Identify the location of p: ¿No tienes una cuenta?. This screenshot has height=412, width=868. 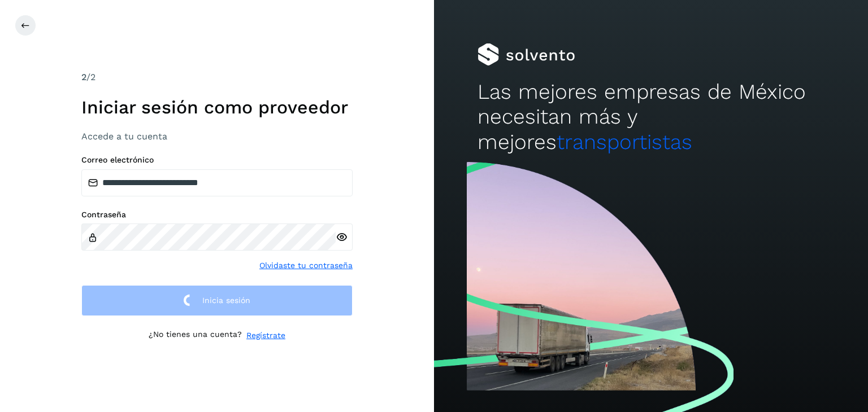
(195, 336).